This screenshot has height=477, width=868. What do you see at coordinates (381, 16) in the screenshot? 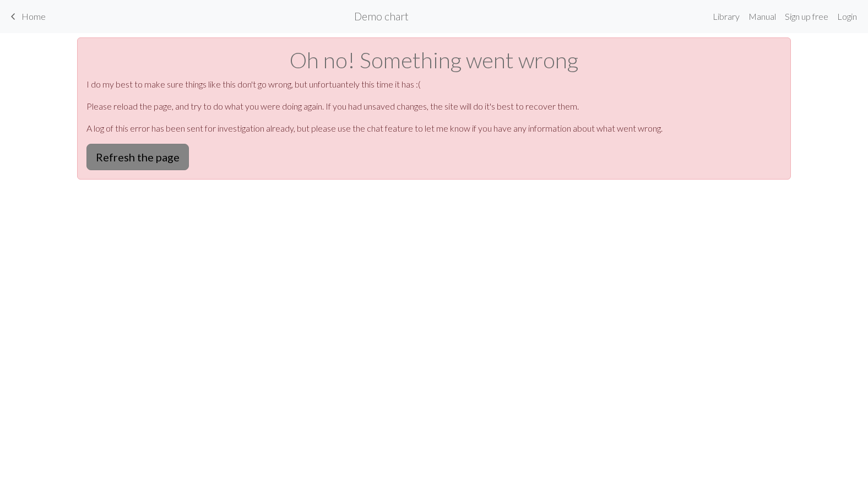
I see `h2: Demo chart` at bounding box center [381, 16].